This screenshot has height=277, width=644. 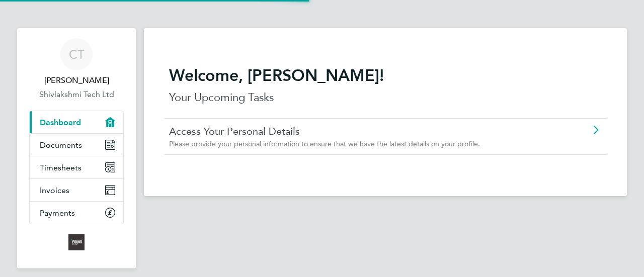 What do you see at coordinates (76, 167) in the screenshot?
I see `a: Timesheets` at bounding box center [76, 167].